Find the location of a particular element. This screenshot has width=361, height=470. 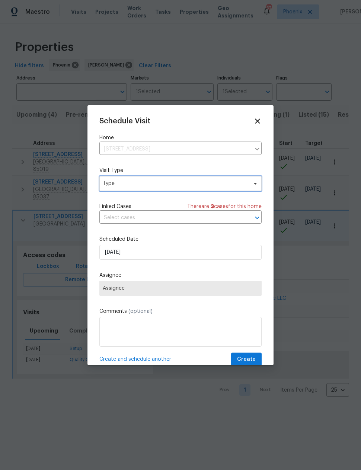

label: Comments is located at coordinates (180, 311).